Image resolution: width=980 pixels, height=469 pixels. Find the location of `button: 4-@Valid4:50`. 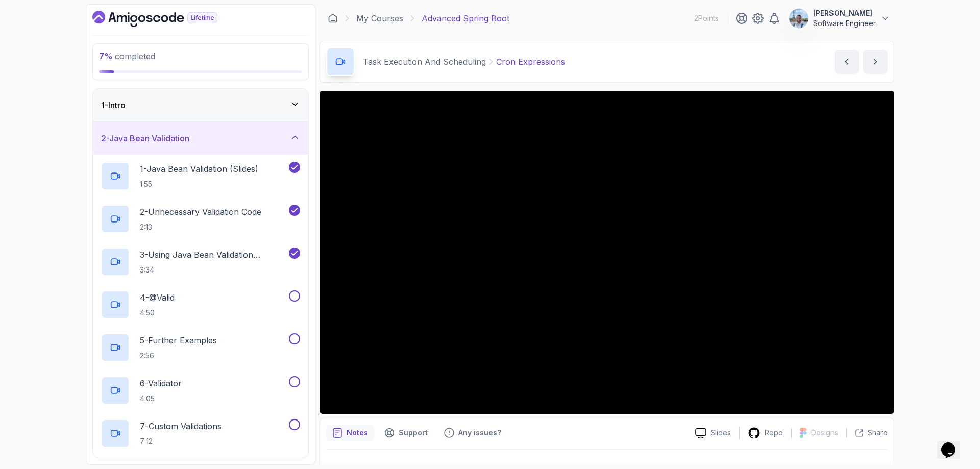

button: 4-@Valid4:50 is located at coordinates (200, 304).